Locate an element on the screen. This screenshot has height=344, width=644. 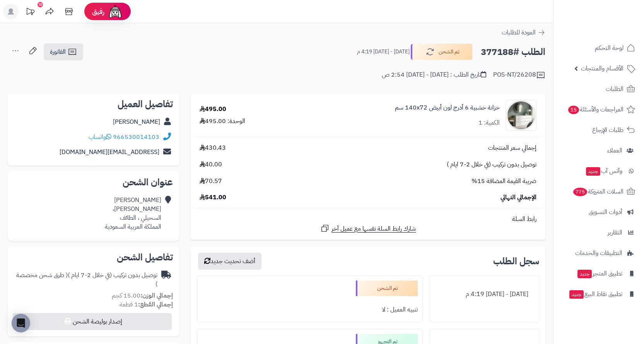
a: واتساب is located at coordinates (100, 137).